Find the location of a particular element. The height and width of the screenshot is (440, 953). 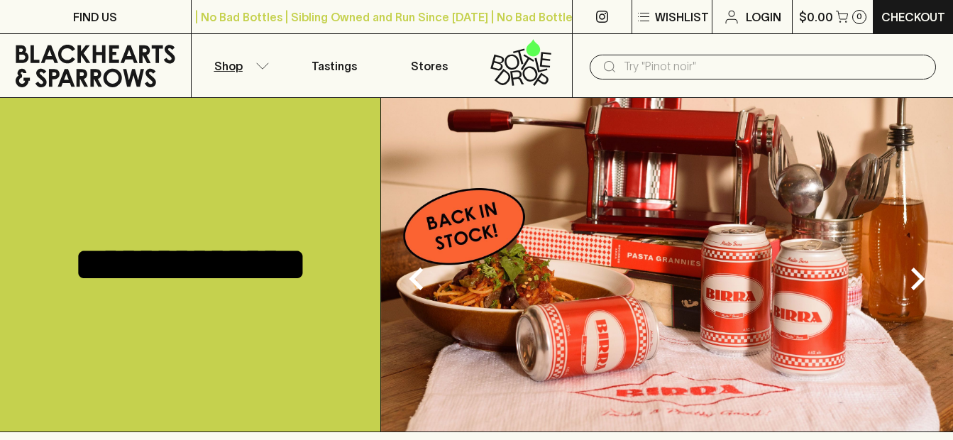

p: $0.00 is located at coordinates (816, 17).